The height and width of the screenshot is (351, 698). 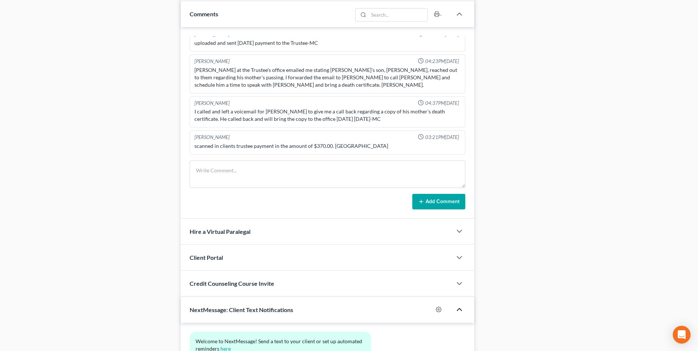 I want to click on span: Credit Counseling Course Invite, so click(x=232, y=284).